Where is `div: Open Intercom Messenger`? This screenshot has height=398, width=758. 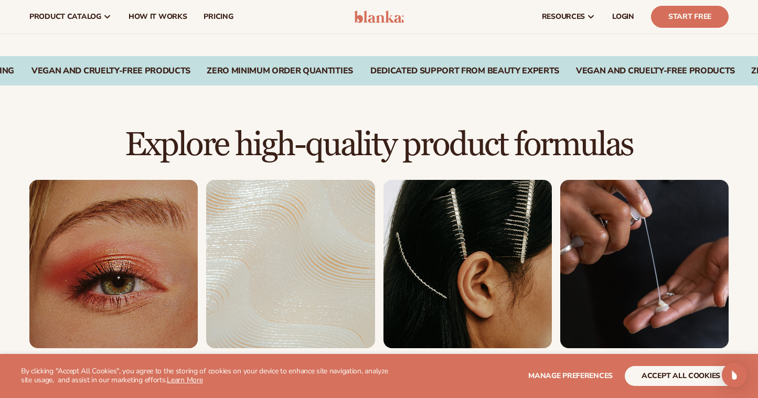
div: Open Intercom Messenger is located at coordinates (735, 375).